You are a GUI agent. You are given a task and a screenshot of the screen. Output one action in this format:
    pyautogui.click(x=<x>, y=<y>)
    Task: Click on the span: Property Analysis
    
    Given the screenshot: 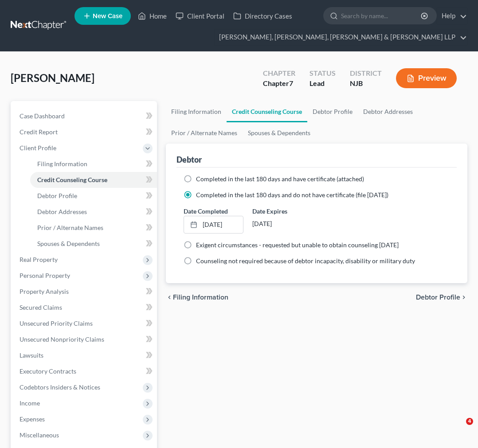 What is the action you would take?
    pyautogui.click(x=44, y=291)
    